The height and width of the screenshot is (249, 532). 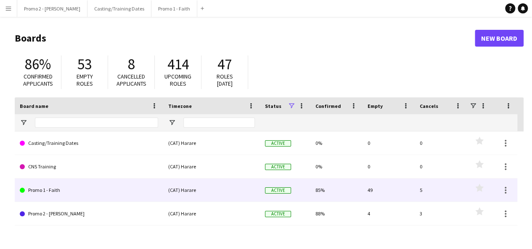 What do you see at coordinates (85, 80) in the screenshot?
I see `span: Empty roles` at bounding box center [85, 80].